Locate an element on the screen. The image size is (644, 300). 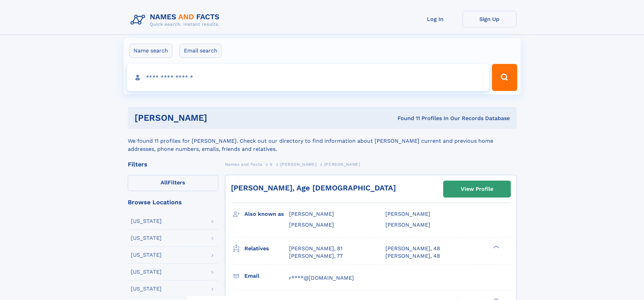
input: search input is located at coordinates (308, 77).